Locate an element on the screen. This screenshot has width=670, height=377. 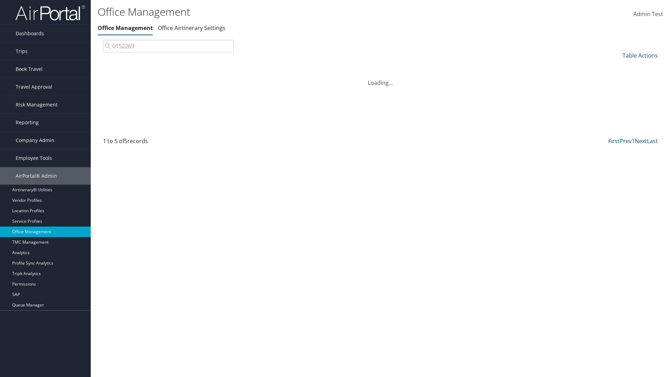
span: Trips is located at coordinates (22, 51).